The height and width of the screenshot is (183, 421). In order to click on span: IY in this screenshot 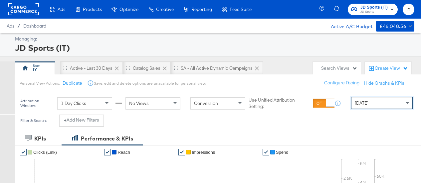, I will do `click(409, 9)`.